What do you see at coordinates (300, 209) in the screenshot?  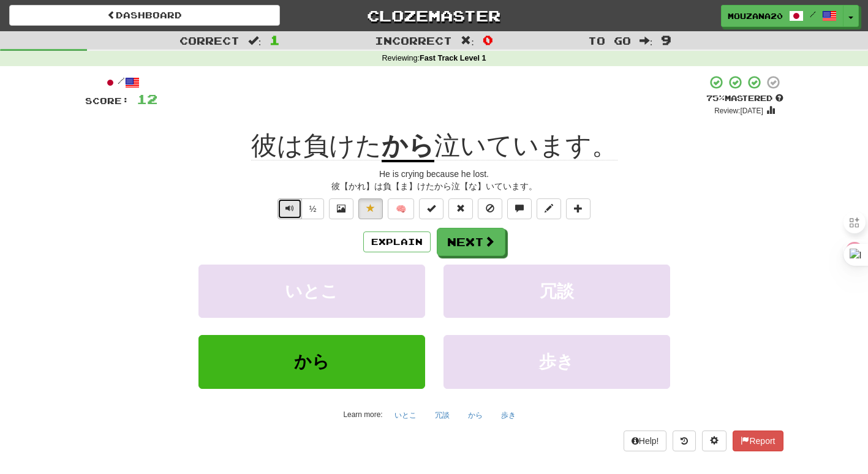 I see `div: Text-to-speech controls` at bounding box center [300, 209].